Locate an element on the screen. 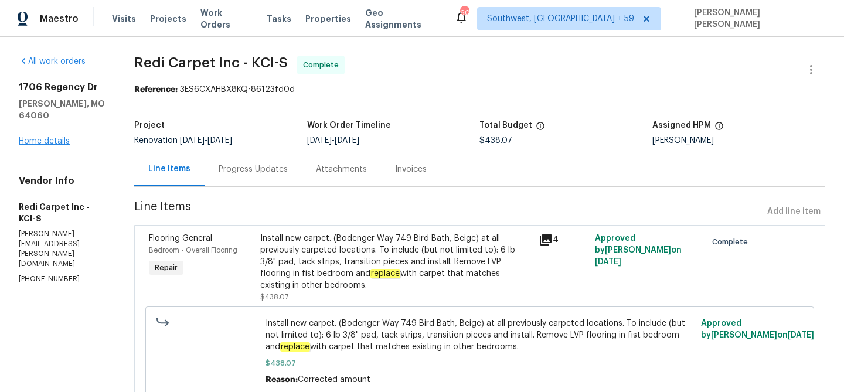  span: Install new carpet. (Bodenger Way 749 Bird Bath, Beige) at all previously carpeted locations. To ... is located at coordinates (480, 335).